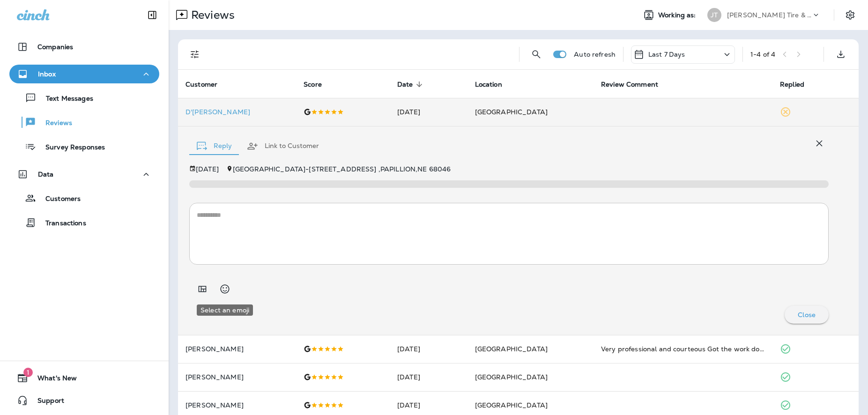 This screenshot has width=868, height=415. Describe the element at coordinates (84, 122) in the screenshot. I see `button: Reviews` at that location.